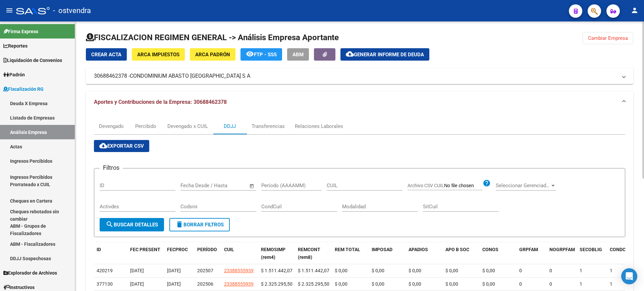  I want to click on span: Borrar Filtros, so click(199, 225).